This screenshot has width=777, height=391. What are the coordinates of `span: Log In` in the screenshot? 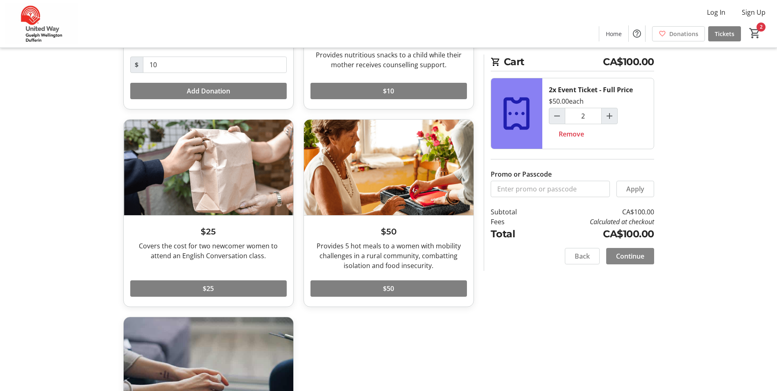 It's located at (716, 12).